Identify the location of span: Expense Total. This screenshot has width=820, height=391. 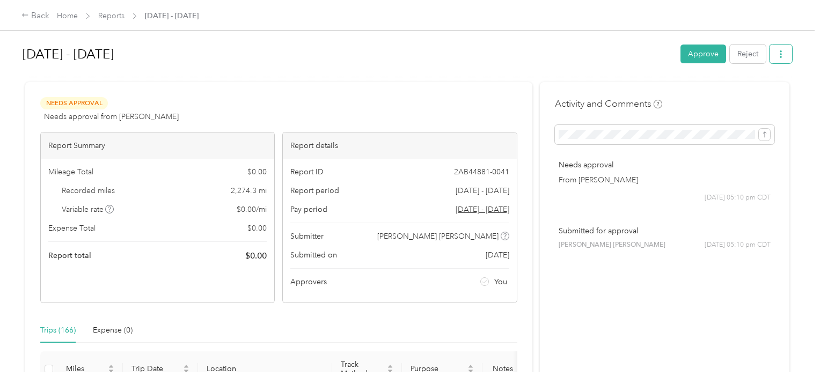
(72, 228).